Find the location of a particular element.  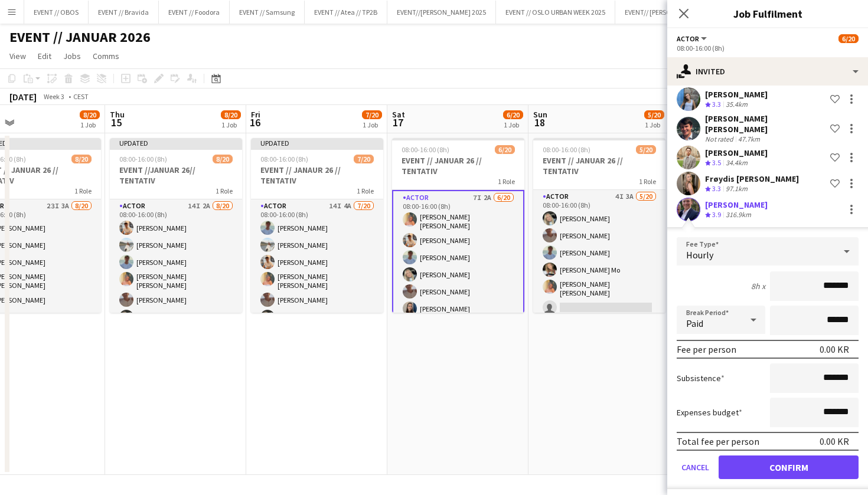

span: Fri is located at coordinates (256, 114).